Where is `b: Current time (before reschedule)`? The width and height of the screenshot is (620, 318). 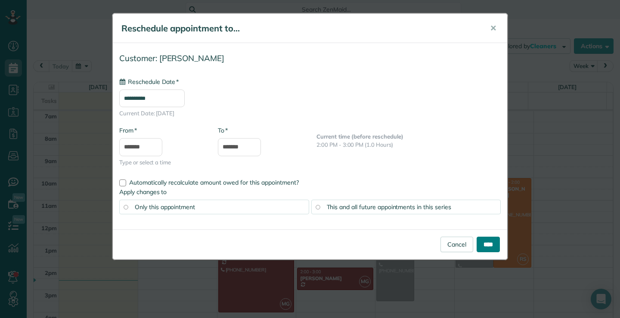 b: Current time (before reschedule) is located at coordinates (360, 137).